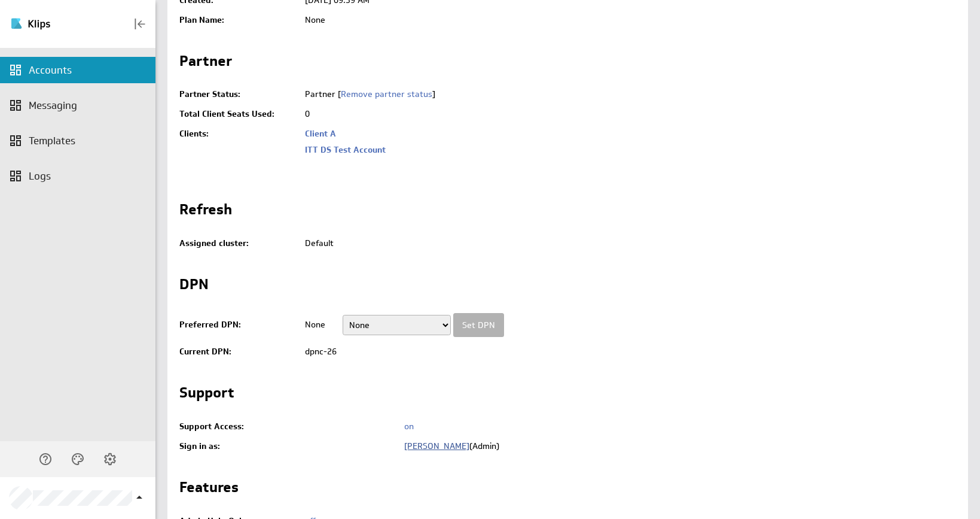 The width and height of the screenshot is (980, 519). I want to click on td: Current DPN:, so click(239, 351).